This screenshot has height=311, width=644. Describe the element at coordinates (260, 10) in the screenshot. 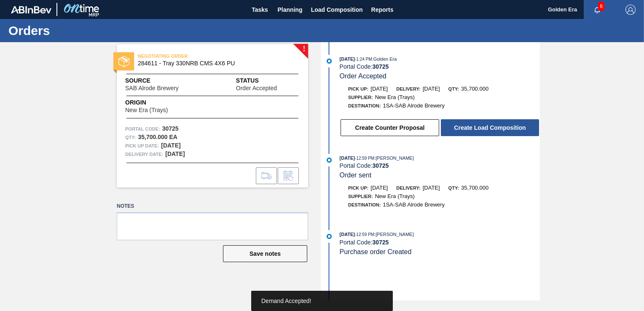

I see `span: Tasks` at that location.